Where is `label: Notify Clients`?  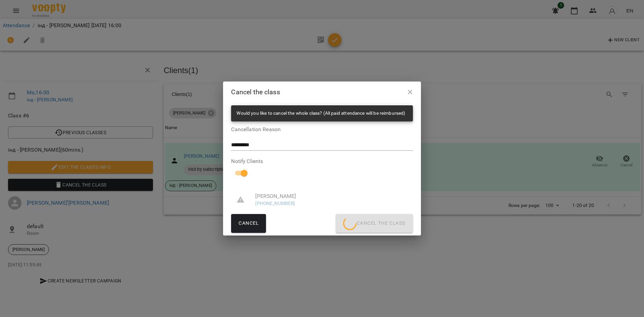
label: Notify Clients is located at coordinates (322, 162).